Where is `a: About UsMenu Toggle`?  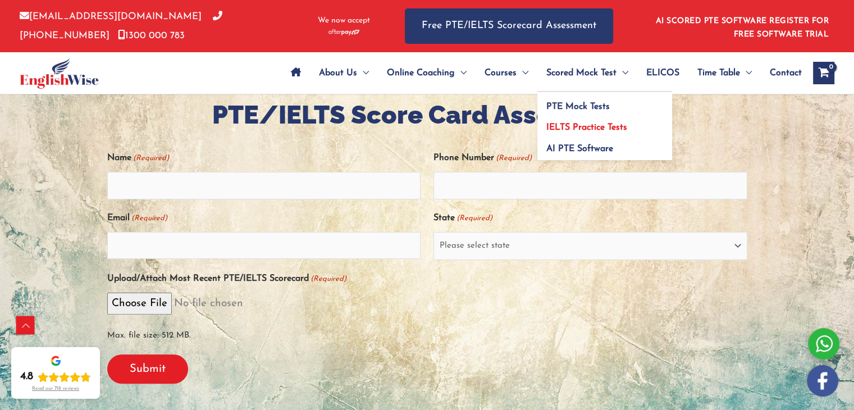
a: About UsMenu Toggle is located at coordinates (344, 73).